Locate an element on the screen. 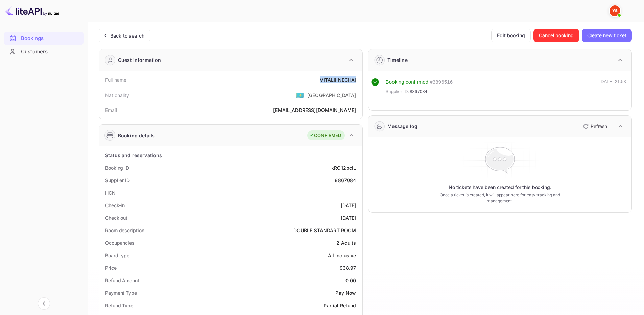  button: Edit booking is located at coordinates (511, 35).